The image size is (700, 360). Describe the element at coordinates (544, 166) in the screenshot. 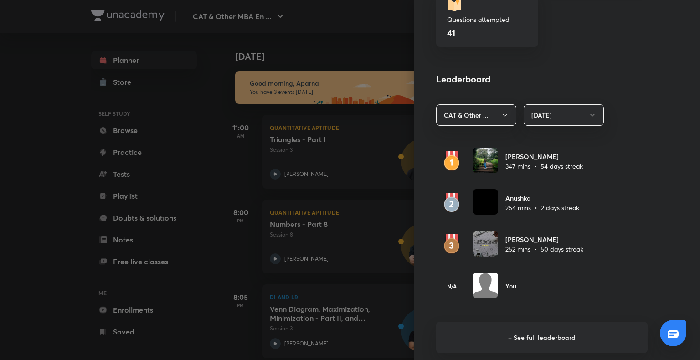

I see `p: 347 mins • 54 days streak` at that location.